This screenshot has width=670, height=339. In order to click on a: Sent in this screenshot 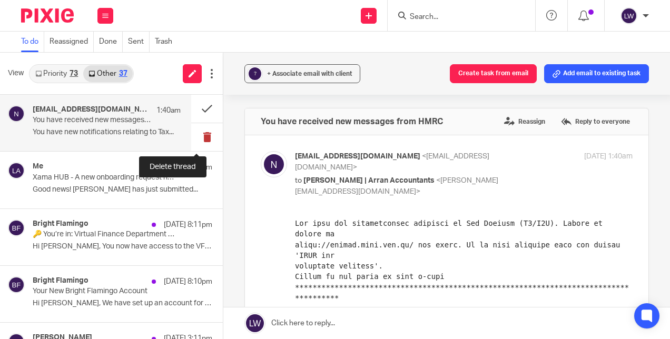, I will do `click(138, 42)`.